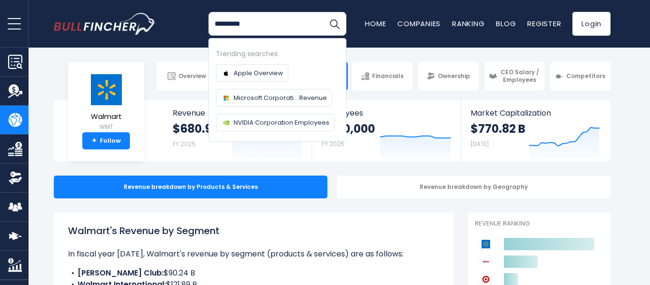 Image resolution: width=650 pixels, height=285 pixels. What do you see at coordinates (105, 24) in the screenshot?
I see `img: bullfincher logo` at bounding box center [105, 24].